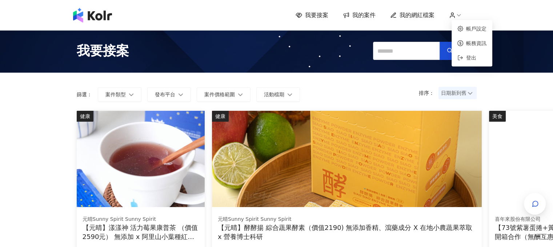 This screenshot has height=247, width=553. I want to click on button: 發布平台, so click(169, 95).